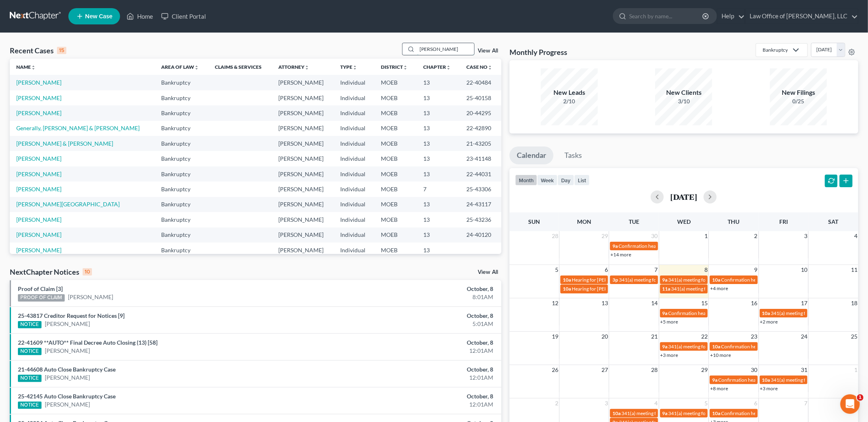 The image size is (868, 422). Describe the element at coordinates (480, 189) in the screenshot. I see `td: 25-43306` at that location.